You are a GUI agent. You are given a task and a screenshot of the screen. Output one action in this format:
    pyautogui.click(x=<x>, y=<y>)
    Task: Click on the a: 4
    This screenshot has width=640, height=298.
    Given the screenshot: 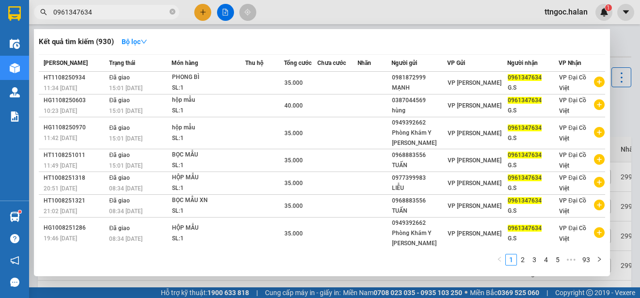 What is the action you would take?
    pyautogui.click(x=546, y=260)
    